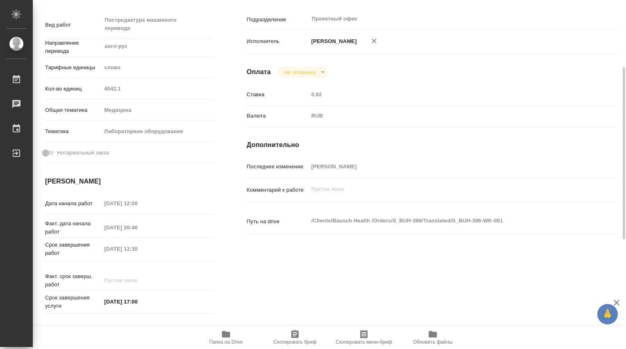 This screenshot has height=349, width=626. I want to click on span: Обновить файлы, so click(433, 343).